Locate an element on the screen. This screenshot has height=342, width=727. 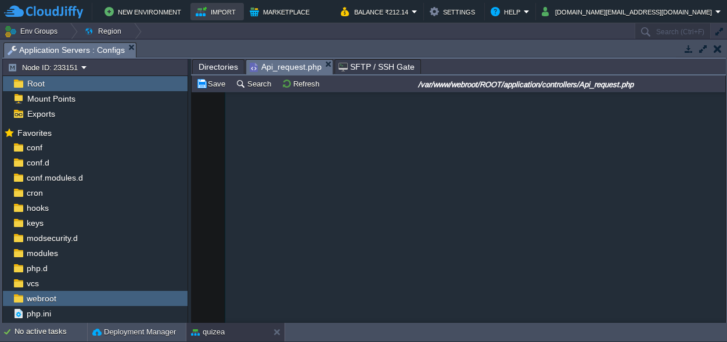
button: quizea is located at coordinates (208, 332).